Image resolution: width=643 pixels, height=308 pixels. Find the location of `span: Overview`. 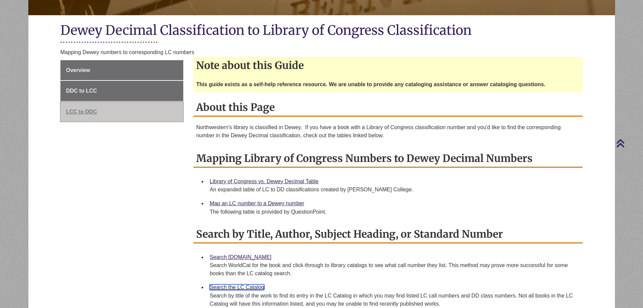

span: Overview is located at coordinates (78, 70).